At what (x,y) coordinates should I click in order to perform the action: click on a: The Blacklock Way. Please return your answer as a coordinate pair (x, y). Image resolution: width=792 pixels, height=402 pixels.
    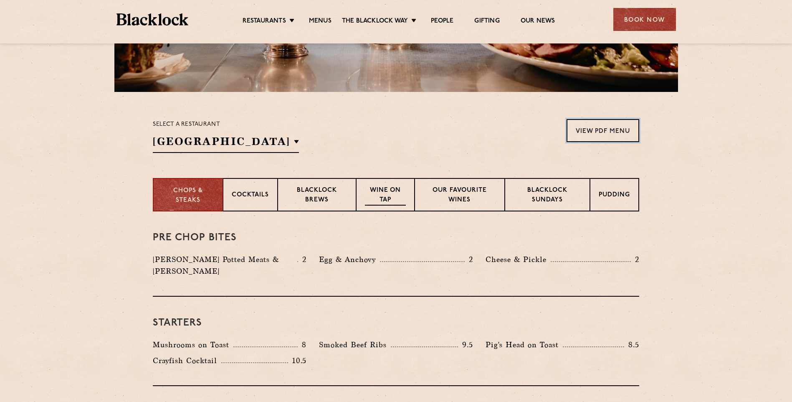
    Looking at the image, I should click on (375, 22).